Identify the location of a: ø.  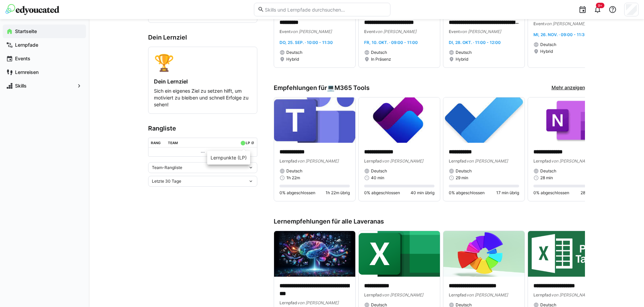
(253, 142).